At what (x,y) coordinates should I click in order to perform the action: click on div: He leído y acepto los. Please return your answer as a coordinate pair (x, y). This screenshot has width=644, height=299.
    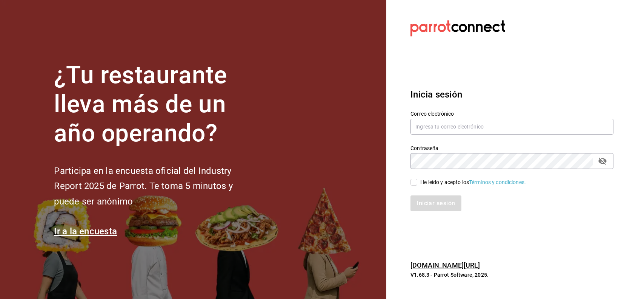
    Looking at the image, I should click on (473, 182).